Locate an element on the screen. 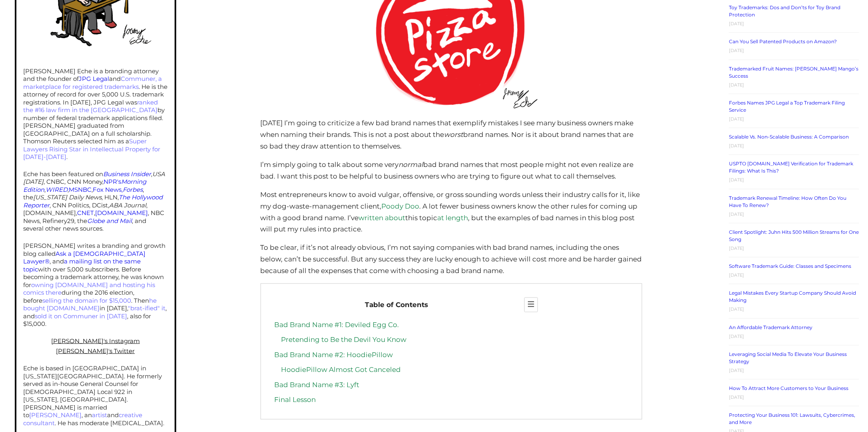  a: JPG Legal is located at coordinates (94, 78).